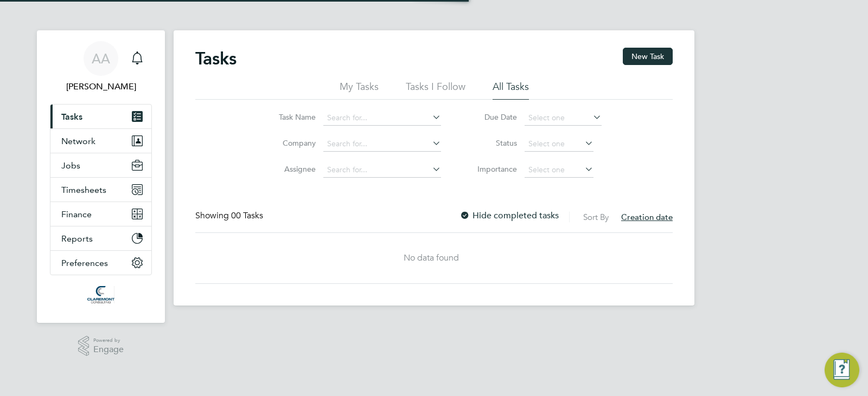 This screenshot has width=868, height=396. What do you see at coordinates (101, 295) in the screenshot?
I see `a: Go to home page` at bounding box center [101, 295].